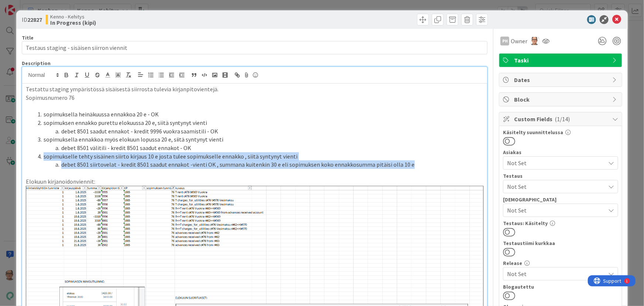 This screenshot has height=306, width=644. What do you see at coordinates (259, 139) in the screenshot?
I see `li: sopimuksella ennakkoa myös elokuun lopussa 20 e, siitä syntynyt vienti` at bounding box center [259, 139].